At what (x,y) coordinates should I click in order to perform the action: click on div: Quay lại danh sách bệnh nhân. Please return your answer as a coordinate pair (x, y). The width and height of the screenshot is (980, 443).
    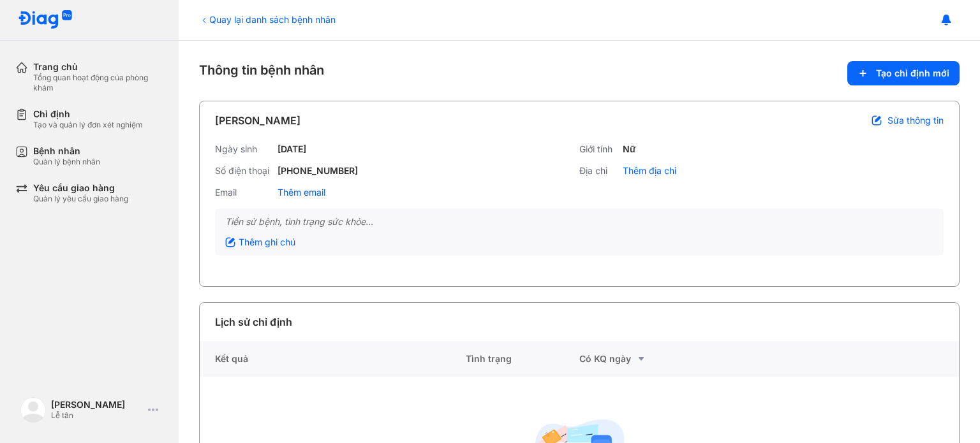
    Looking at the image, I should click on (268, 19).